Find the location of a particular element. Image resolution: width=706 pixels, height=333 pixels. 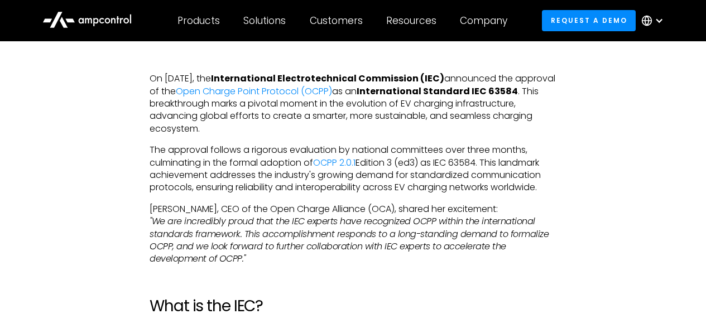

p: The approval follows a rigorous evaluation by national committees over three months, culminating ... is located at coordinates (353, 169).